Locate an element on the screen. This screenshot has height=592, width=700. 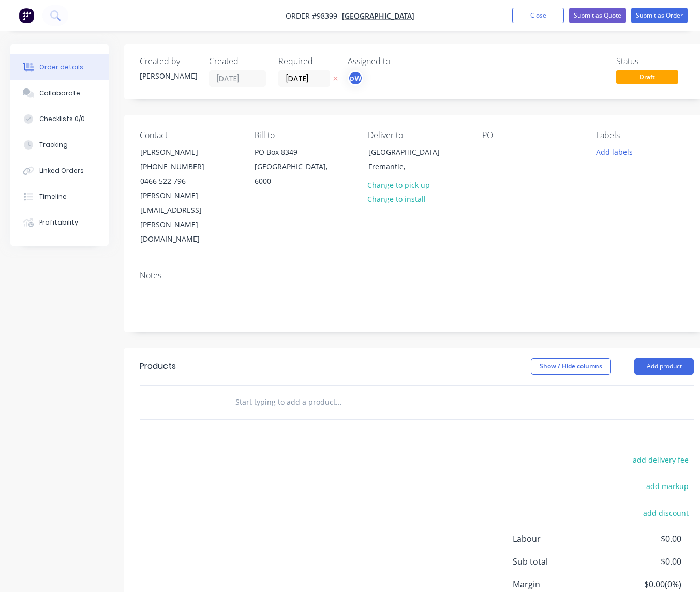
button: Submit as Quote is located at coordinates (598, 16).